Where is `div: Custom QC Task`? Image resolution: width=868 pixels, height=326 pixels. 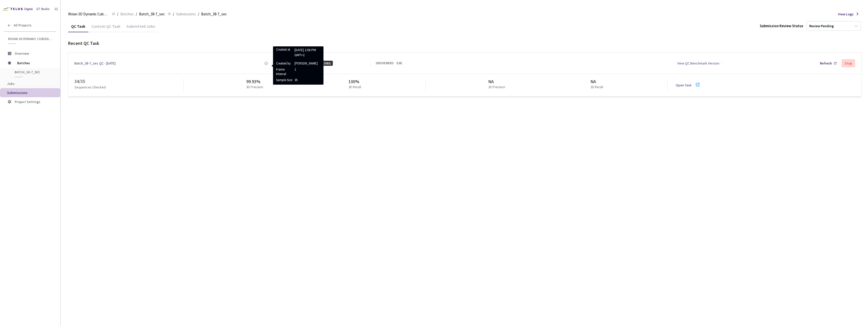
div: Custom QC Task is located at coordinates (105, 28).